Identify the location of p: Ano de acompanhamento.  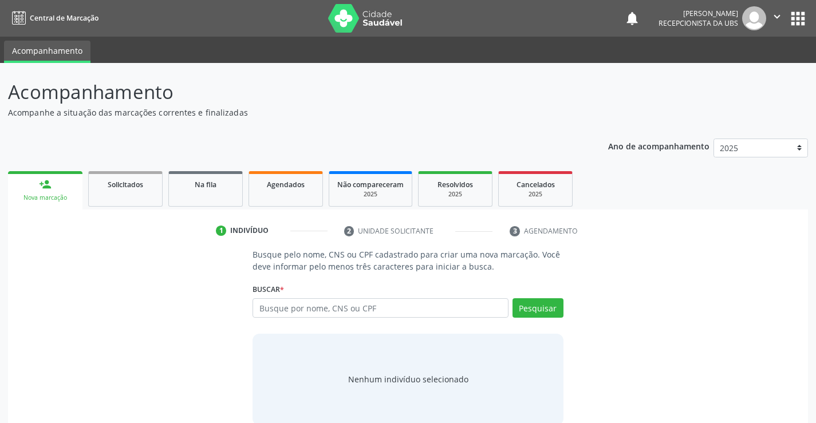
(659, 145).